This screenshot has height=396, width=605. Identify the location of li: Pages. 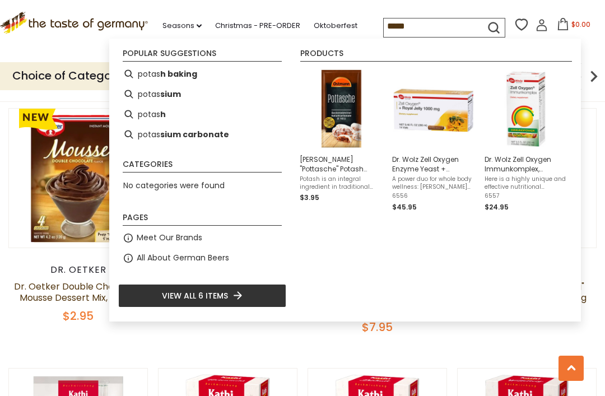
(202, 219).